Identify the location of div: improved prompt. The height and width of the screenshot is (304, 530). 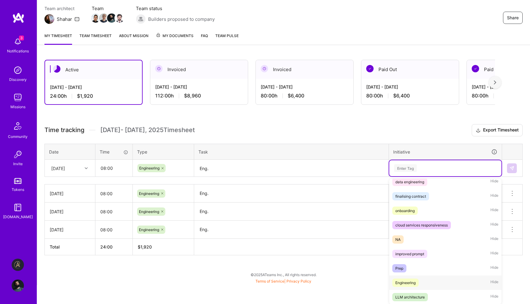
(410, 254).